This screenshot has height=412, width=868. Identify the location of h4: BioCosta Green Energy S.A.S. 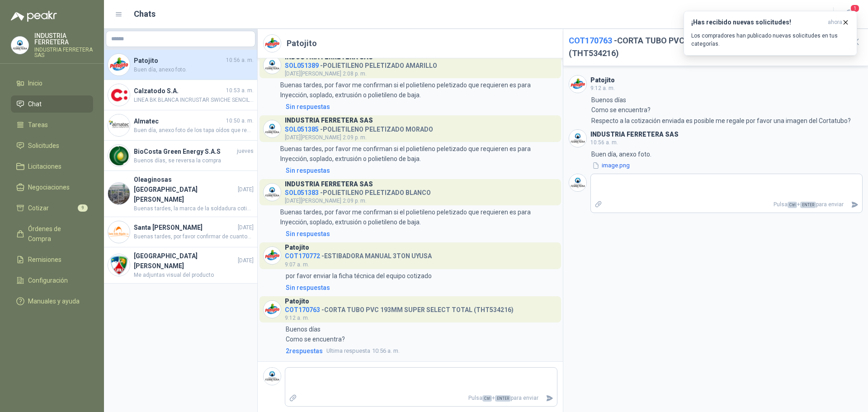
(185, 152).